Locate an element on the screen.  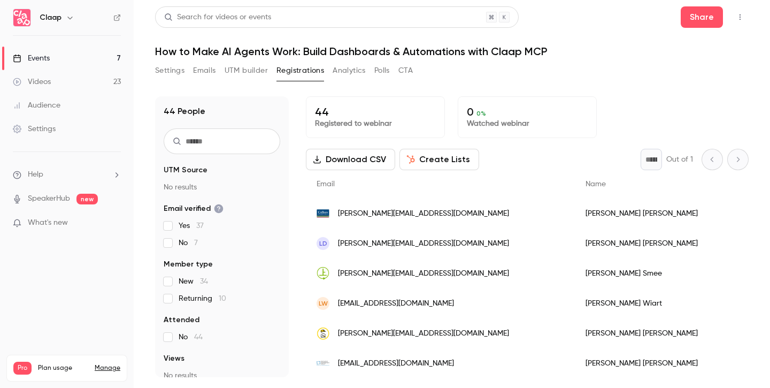
h6: Claap is located at coordinates (50, 18).